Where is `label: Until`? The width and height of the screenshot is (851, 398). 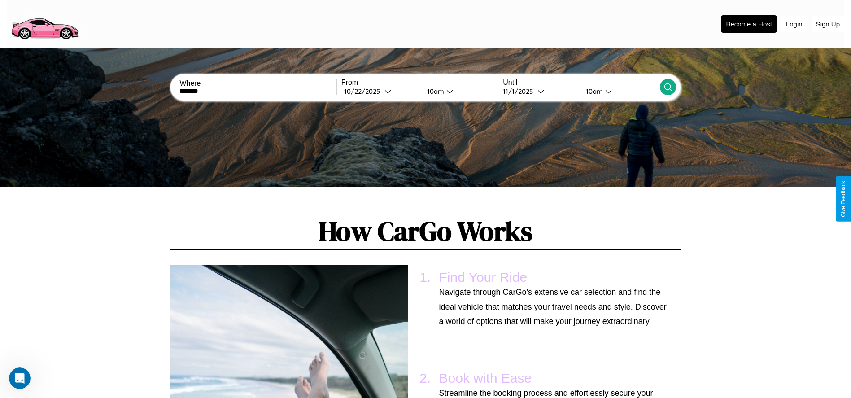 label: Until is located at coordinates (581, 83).